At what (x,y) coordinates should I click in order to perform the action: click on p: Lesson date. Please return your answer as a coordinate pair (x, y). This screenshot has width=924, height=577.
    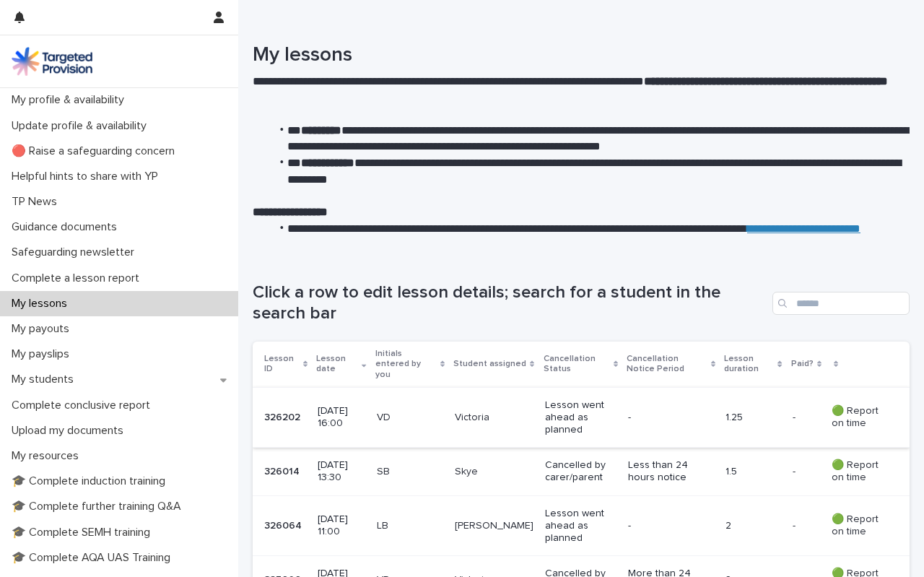
    Looking at the image, I should click on (337, 364).